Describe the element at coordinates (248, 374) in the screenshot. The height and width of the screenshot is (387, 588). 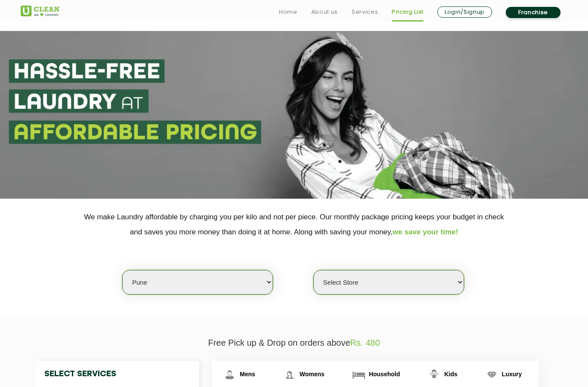
I see `span: Mens` at that location.